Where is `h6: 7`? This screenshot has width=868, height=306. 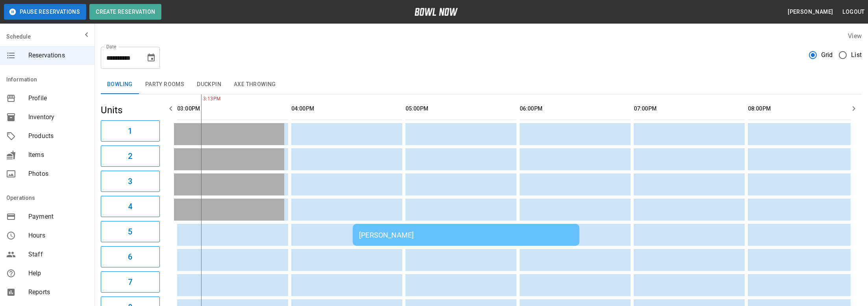
h6: 7 is located at coordinates (130, 282).